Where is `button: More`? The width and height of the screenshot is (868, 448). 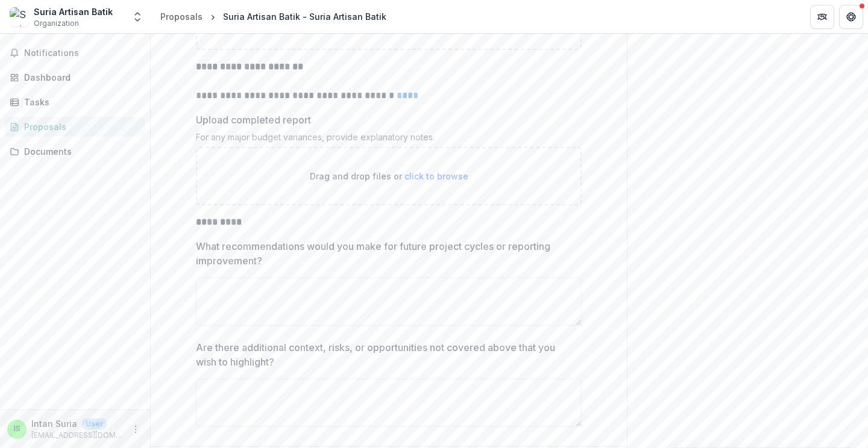
button: More is located at coordinates (136, 430).